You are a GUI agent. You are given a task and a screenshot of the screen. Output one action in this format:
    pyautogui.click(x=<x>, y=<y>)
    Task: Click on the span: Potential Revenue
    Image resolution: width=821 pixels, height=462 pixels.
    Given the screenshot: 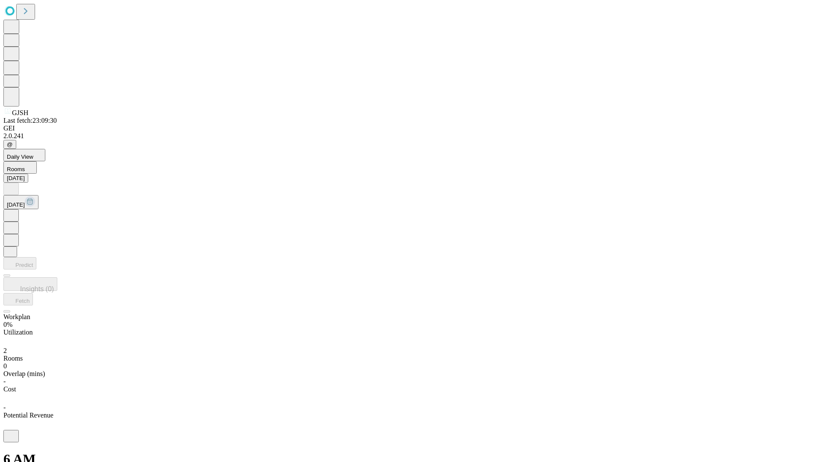 What is the action you would take?
    pyautogui.click(x=28, y=415)
    